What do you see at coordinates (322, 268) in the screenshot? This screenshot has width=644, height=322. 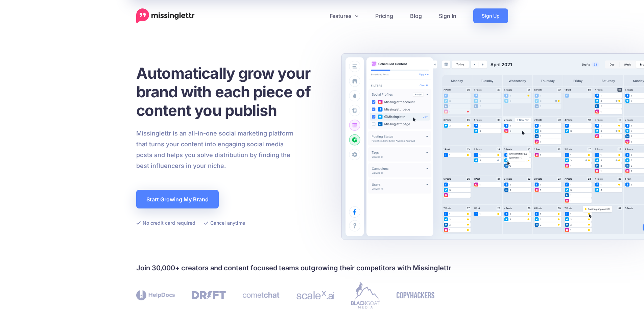 I see `h4: Join 30,000+ creators and content focused teams outgrowing their competitors with Missinglettr` at bounding box center [322, 268].